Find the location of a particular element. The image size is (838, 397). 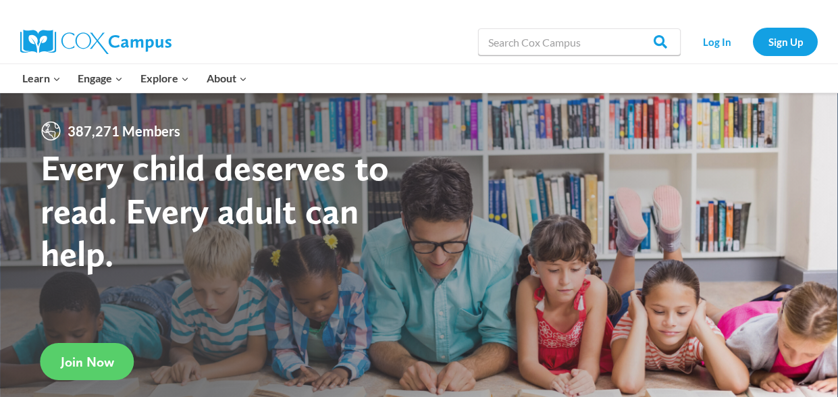

nav: Secondary Navigation is located at coordinates (752, 41).